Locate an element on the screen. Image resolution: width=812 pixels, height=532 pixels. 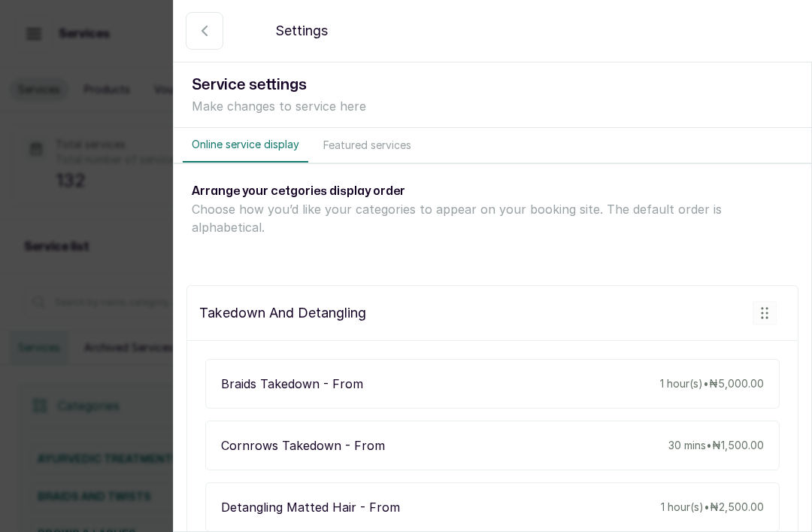
p: 1 hour(s) • ₦2,500.00 is located at coordinates (713, 507).